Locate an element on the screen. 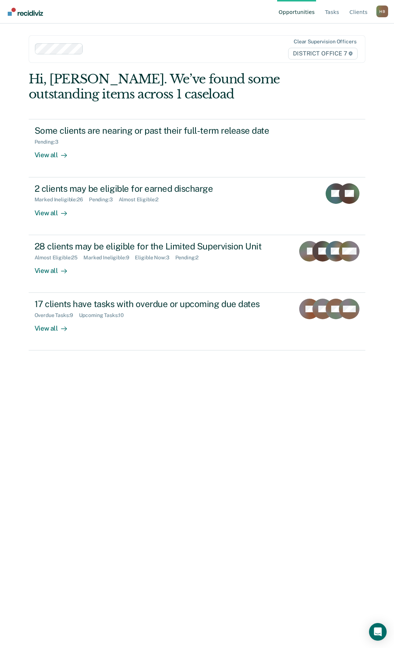  div: Clear supervision officers is located at coordinates (325, 42).